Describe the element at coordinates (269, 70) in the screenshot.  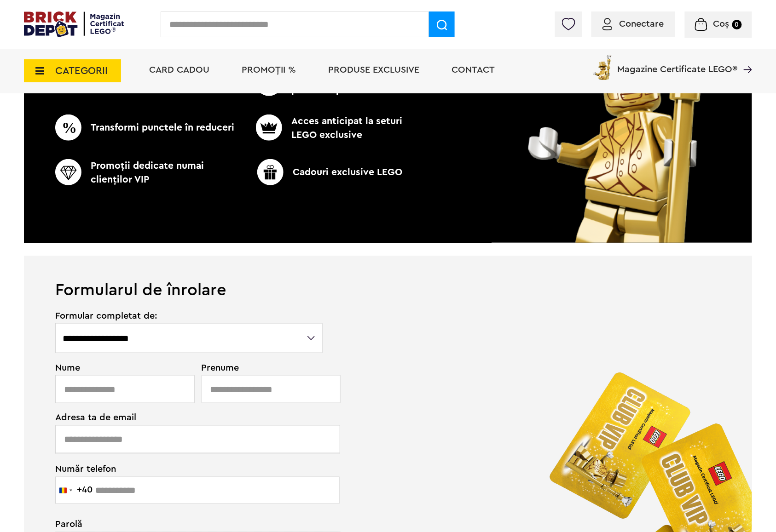
I see `span: PROMOȚII %` at that location.